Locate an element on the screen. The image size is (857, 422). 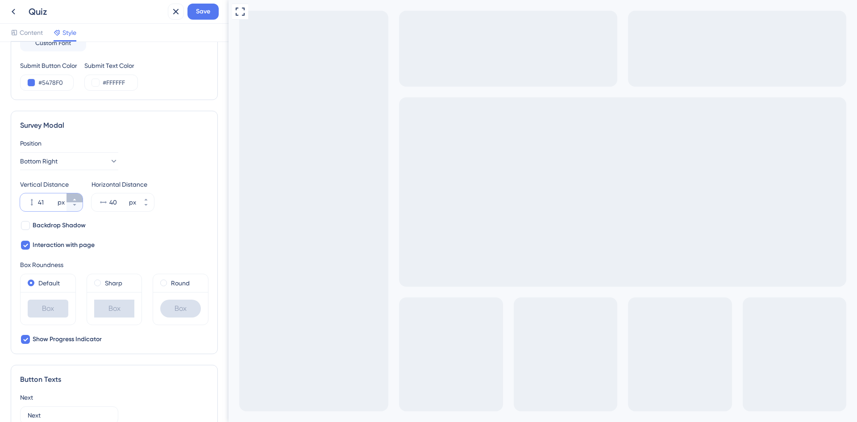
div: Next is located at coordinates (114, 397).